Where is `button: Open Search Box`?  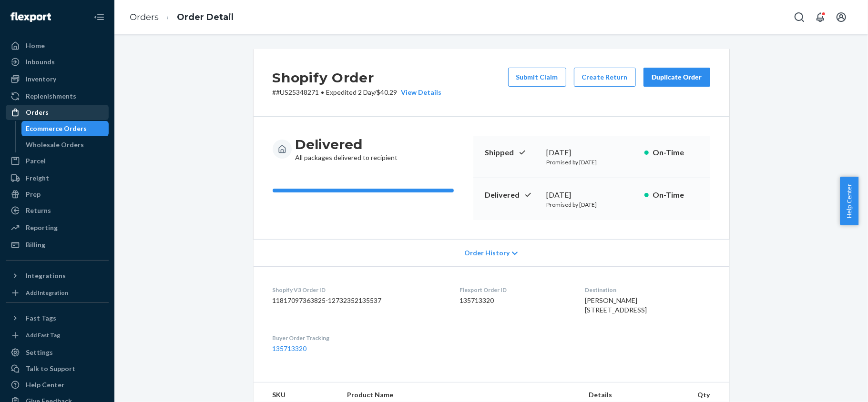
button: Open Search Box is located at coordinates (799, 17).